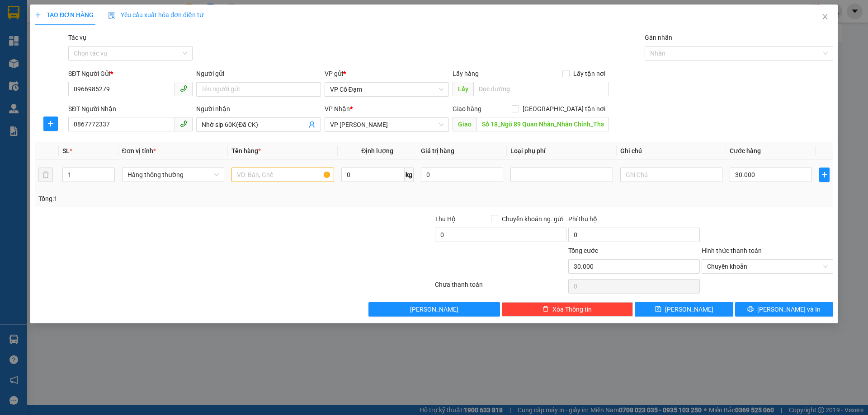 This screenshot has width=868, height=415. I want to click on input: 0, so click(462, 175).